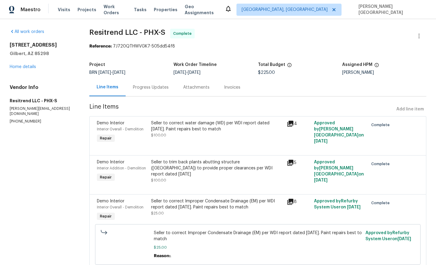  Describe the element at coordinates (196, 88) in the screenshot. I see `div: Attachments` at that location.